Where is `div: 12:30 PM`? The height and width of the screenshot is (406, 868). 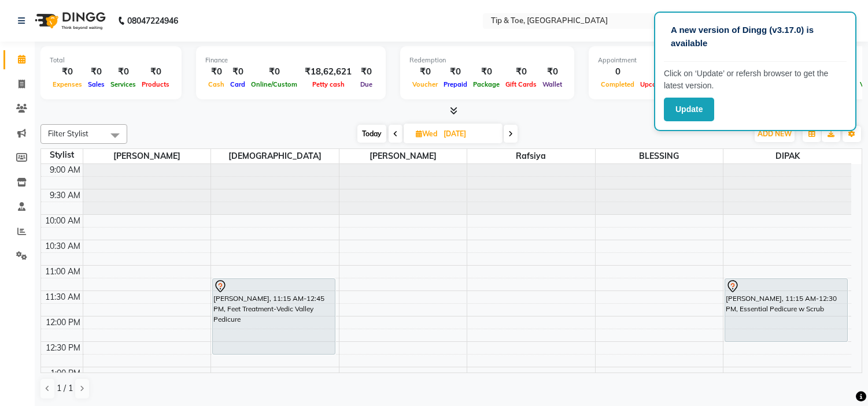 div: 12:30 PM is located at coordinates (63, 348).